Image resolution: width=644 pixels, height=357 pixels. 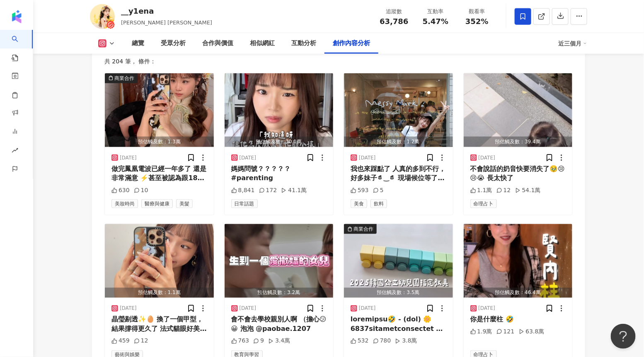 What do you see at coordinates (398, 324) in the screenshot?
I see `div: loremipsu🤣 - (dol) 🌼6837sitametconsectet 🌼 adipisc，elits，doeiusm te+7incidi 🪀u07labo4026etdol 🎈ma...` at bounding box center [398, 324].